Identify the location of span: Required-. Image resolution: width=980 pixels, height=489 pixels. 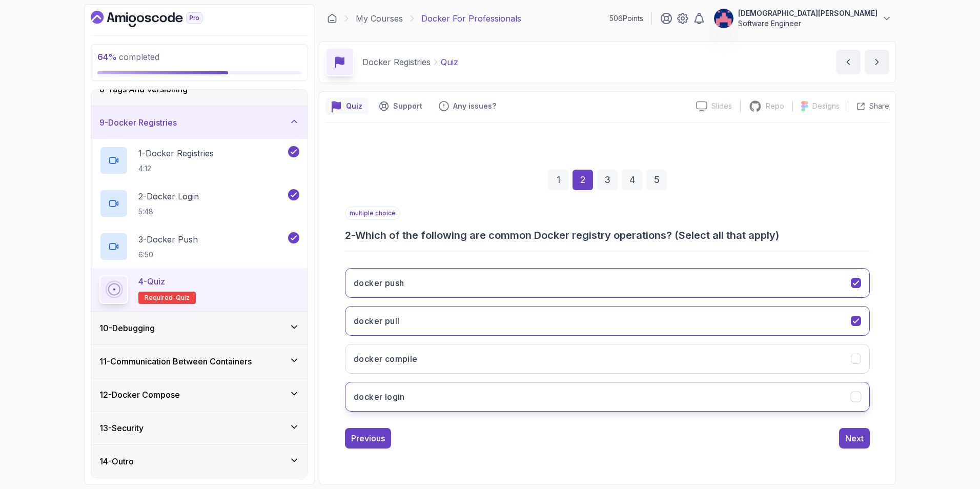
(160, 297).